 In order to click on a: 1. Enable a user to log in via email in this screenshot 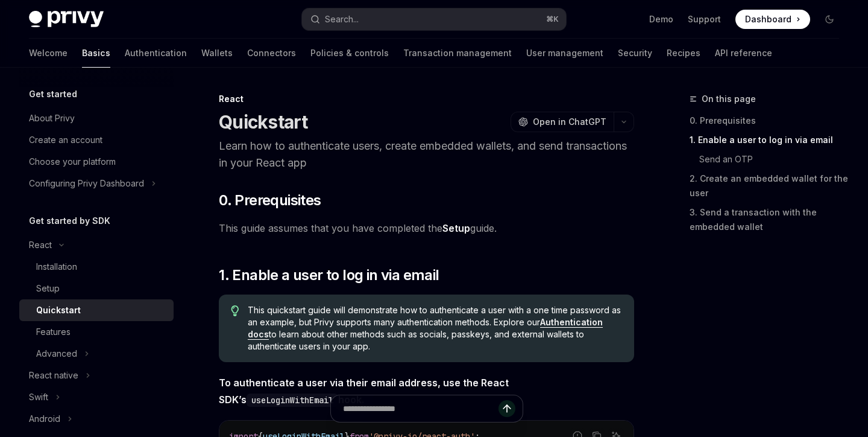, I will do `click(770, 140)`.